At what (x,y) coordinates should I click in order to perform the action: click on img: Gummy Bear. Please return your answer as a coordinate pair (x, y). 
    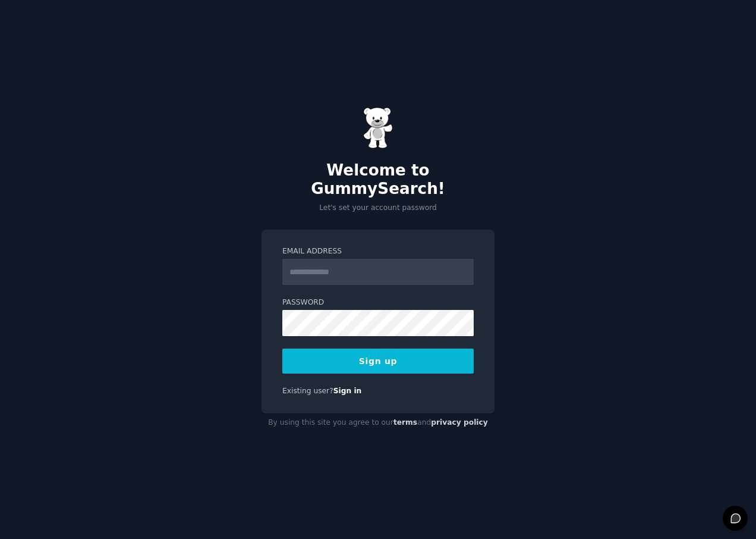
    Looking at the image, I should click on (378, 128).